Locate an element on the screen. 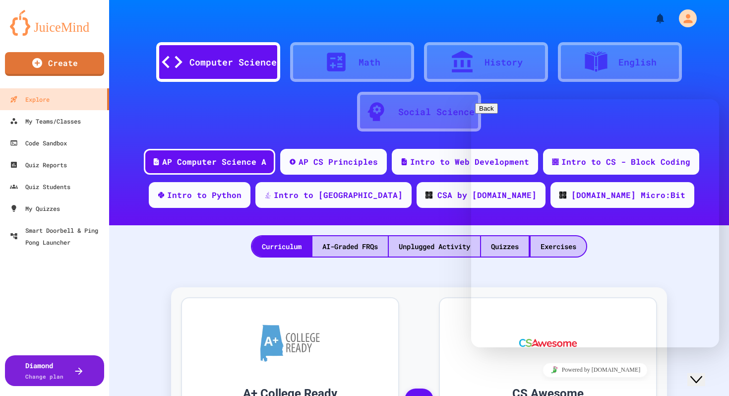 Image resolution: width=729 pixels, height=396 pixels. div: Quiz Reports is located at coordinates (38, 165).